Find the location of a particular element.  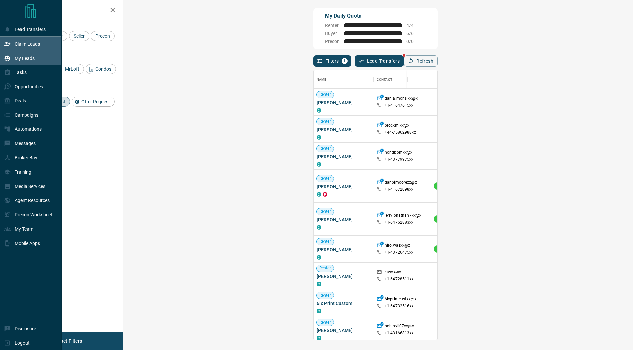

div: Precon is located at coordinates (103, 36).